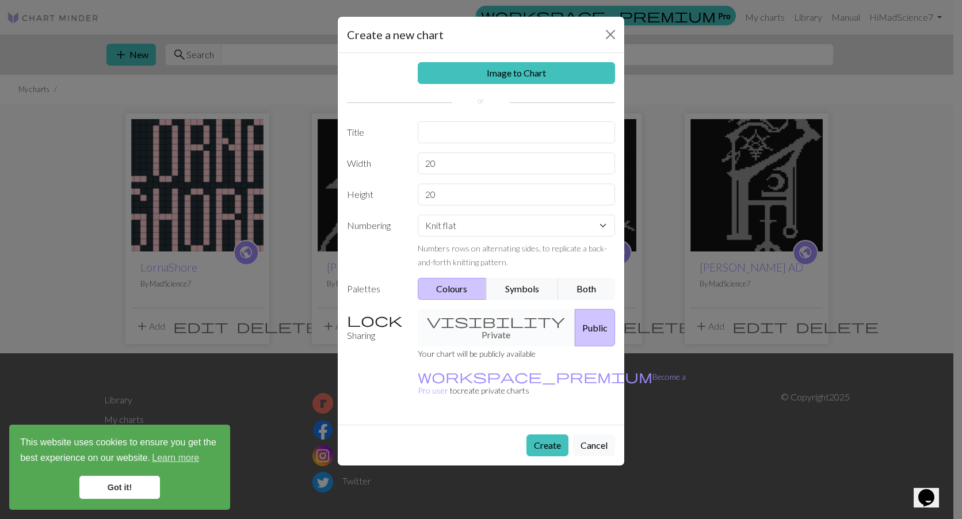 The image size is (962, 519). I want to click on label: Palettes, so click(375, 289).